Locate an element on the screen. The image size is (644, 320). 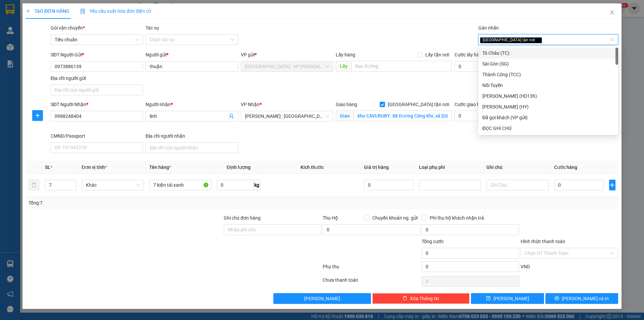
div: Địa chỉ người nhận is located at coordinates (192, 136).